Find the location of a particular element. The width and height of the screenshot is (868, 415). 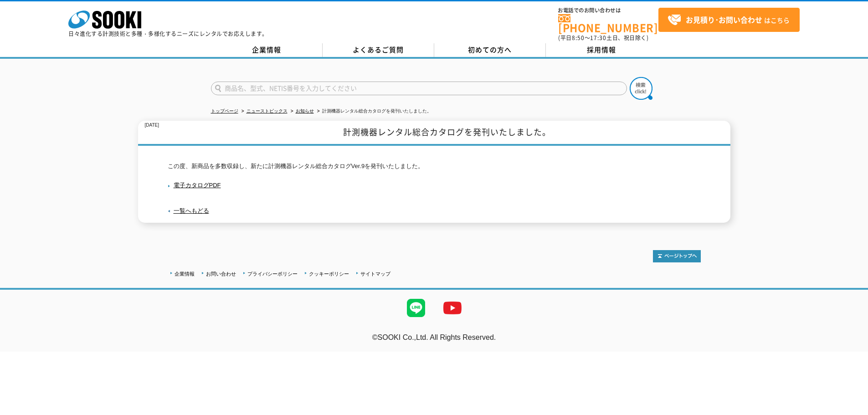

span: 初めての方へ is located at coordinates (489, 50).